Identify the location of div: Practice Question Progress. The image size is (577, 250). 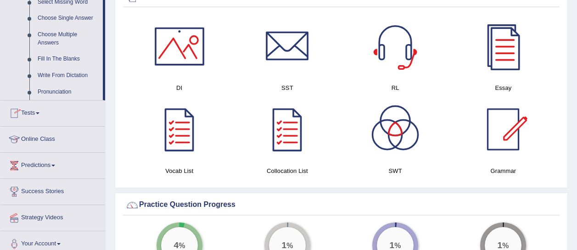
(341, 205).